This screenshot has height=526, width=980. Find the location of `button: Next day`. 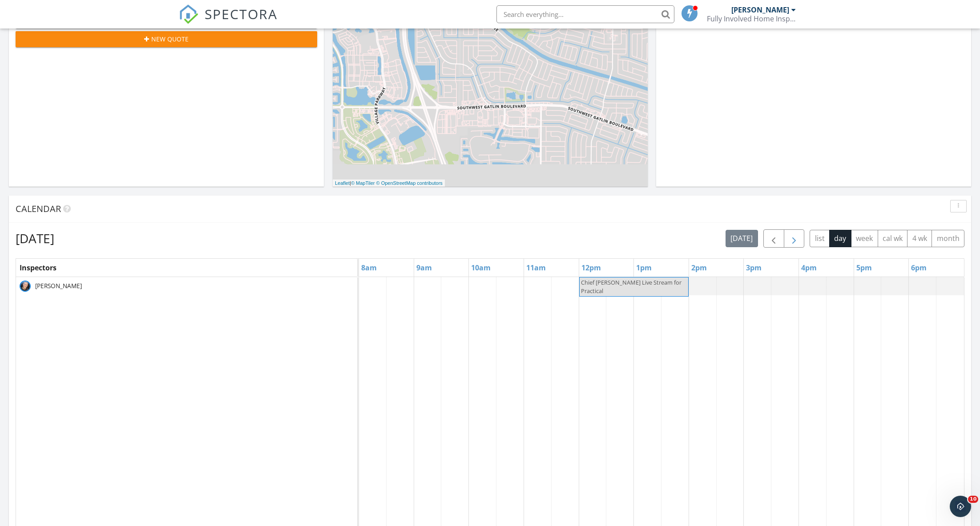

button: Next day is located at coordinates (794, 238).